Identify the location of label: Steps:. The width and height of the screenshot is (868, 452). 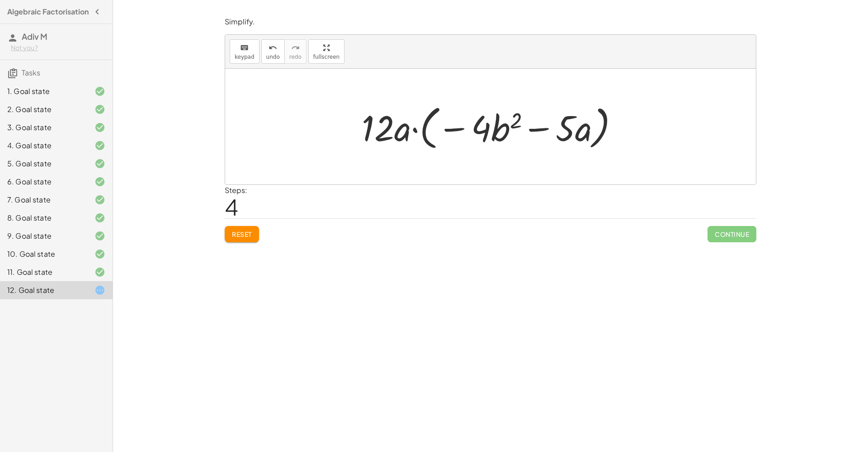
(236, 190).